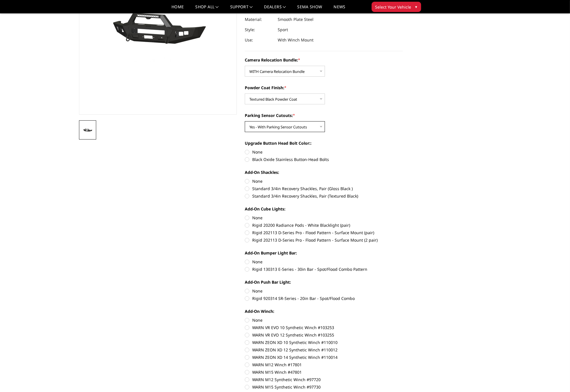 The height and width of the screenshot is (392, 570). What do you see at coordinates (324, 387) in the screenshot?
I see `label: WARN M15 Synthetic Winch #97730` at bounding box center [324, 387].